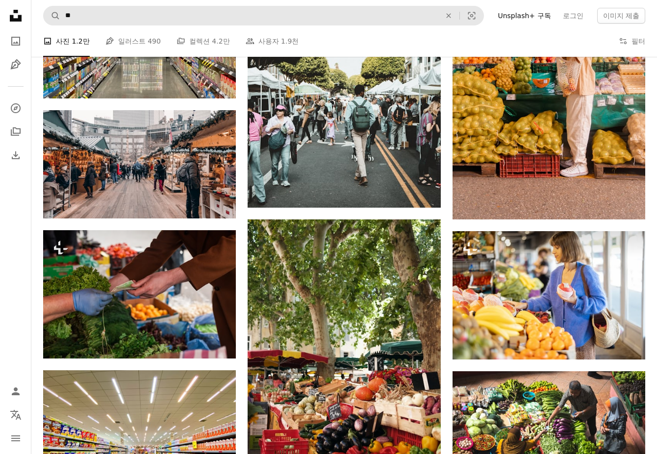 The image size is (657, 454). Describe the element at coordinates (16, 392) in the screenshot. I see `a: 로그인 / 가입` at that location.